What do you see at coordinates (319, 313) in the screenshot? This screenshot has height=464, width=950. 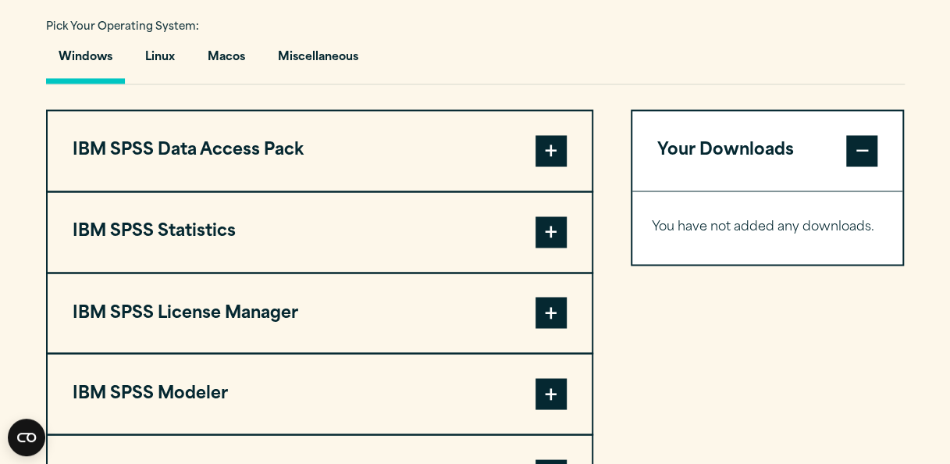 I see `button: IBM SPSS License Manager` at bounding box center [319, 313].